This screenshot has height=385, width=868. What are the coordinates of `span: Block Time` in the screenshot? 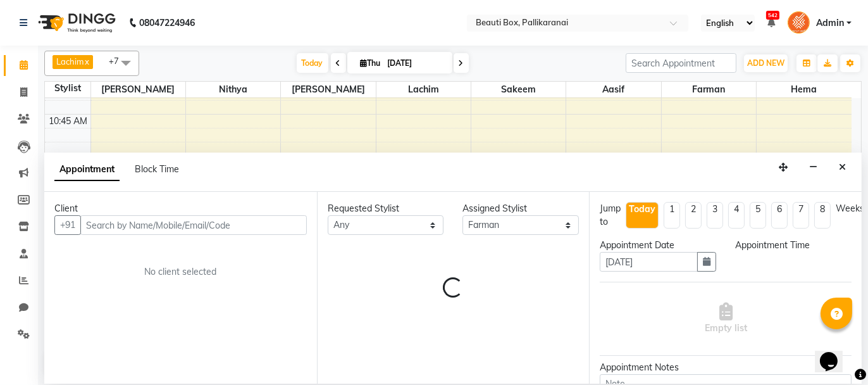 It's located at (157, 169).